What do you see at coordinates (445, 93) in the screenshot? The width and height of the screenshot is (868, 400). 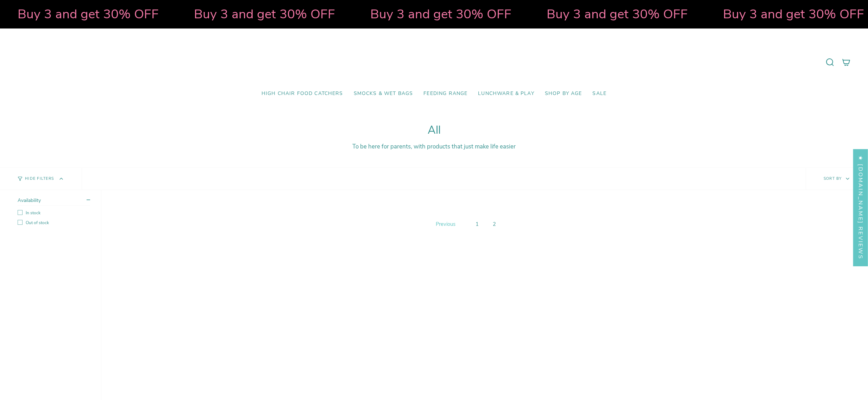 I see `a: Feeding Range` at bounding box center [445, 93].